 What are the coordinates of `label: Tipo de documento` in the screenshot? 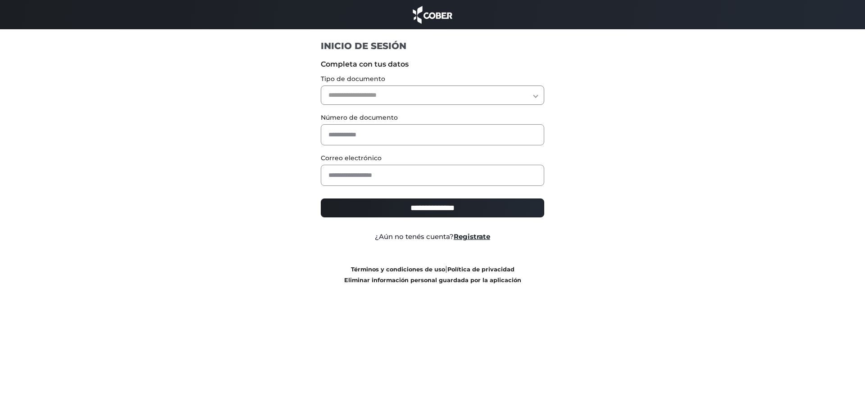 It's located at (433, 79).